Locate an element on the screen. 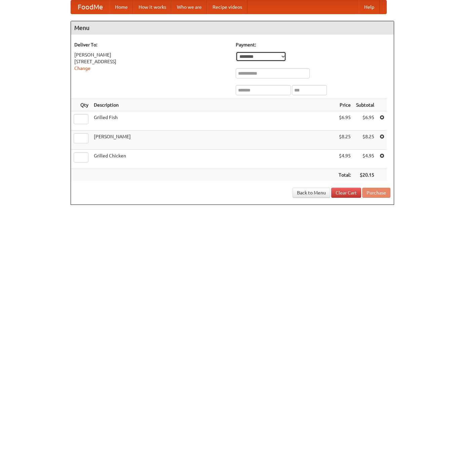 The image size is (457, 476). a: Change is located at coordinates (82, 68).